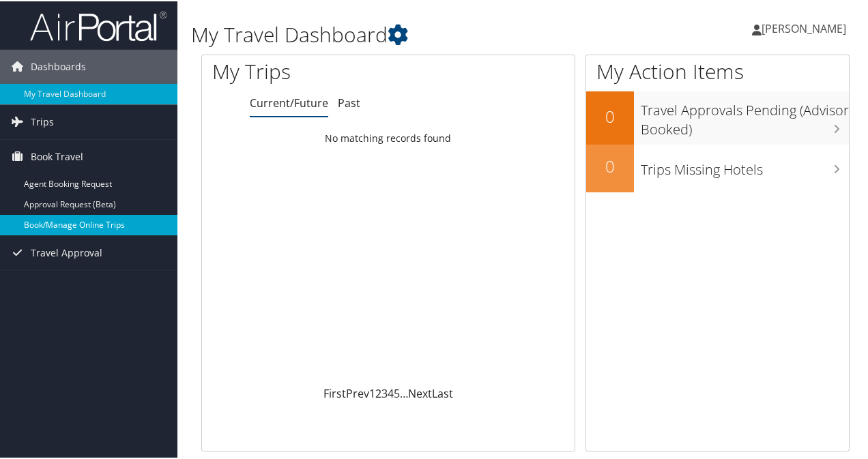 The width and height of the screenshot is (868, 459). What do you see at coordinates (358, 392) in the screenshot?
I see `a: Prev` at bounding box center [358, 392].